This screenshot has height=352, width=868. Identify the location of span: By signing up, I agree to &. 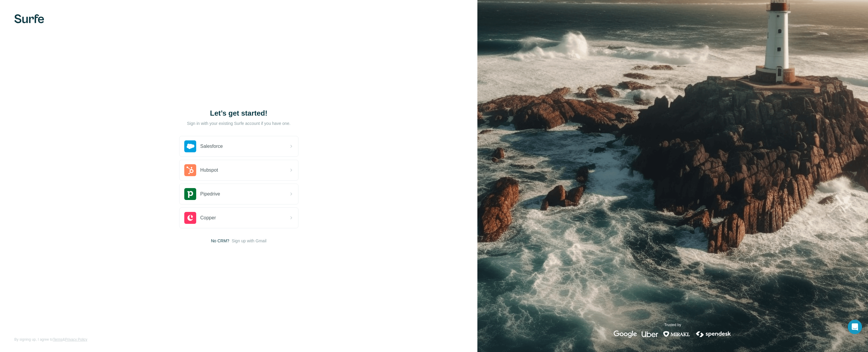
(51, 339).